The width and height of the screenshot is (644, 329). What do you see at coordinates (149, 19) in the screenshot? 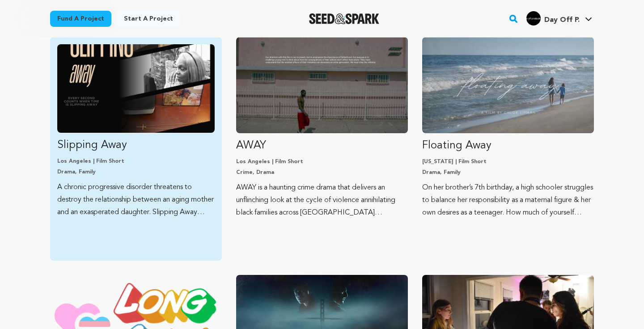
I see `a: Start a project` at bounding box center [149, 19].